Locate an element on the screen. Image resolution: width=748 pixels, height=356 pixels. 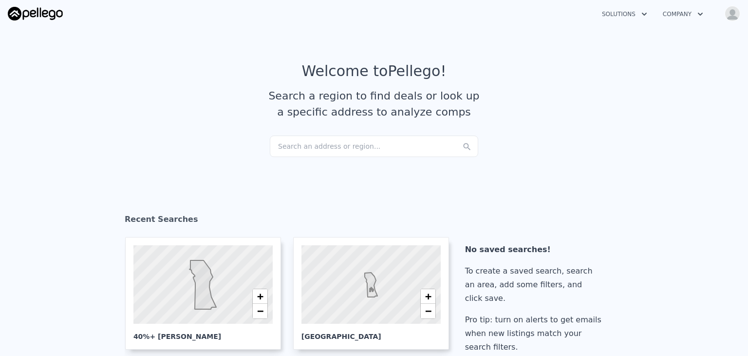
img: Pellego is located at coordinates (35, 14).